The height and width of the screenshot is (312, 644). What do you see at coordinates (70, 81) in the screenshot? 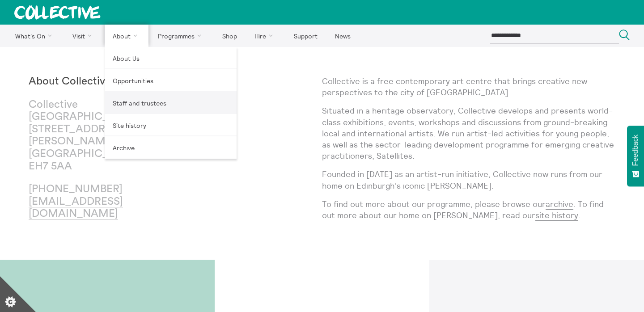
I see `strong: About Collective` at bounding box center [70, 81].